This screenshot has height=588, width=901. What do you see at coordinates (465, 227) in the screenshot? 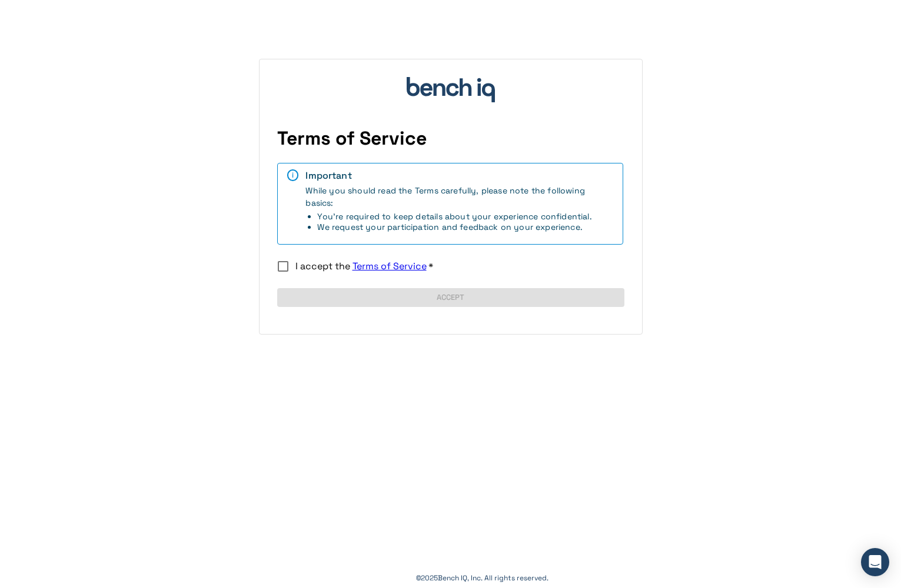
I see `li: We request your participation and feedback on your experience.` at bounding box center [465, 227].